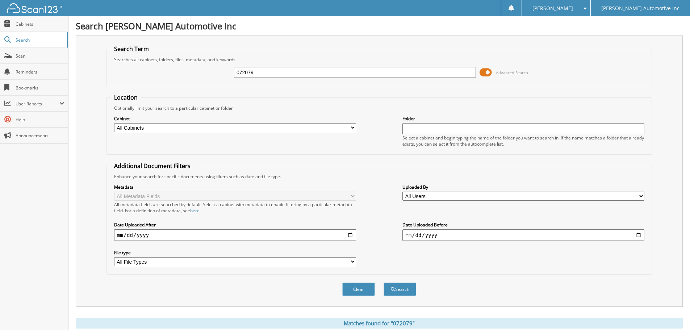 This screenshot has height=330, width=690. Describe the element at coordinates (379, 108) in the screenshot. I see `div: Optionally limit your search to a particular cabinet or folder` at that location.